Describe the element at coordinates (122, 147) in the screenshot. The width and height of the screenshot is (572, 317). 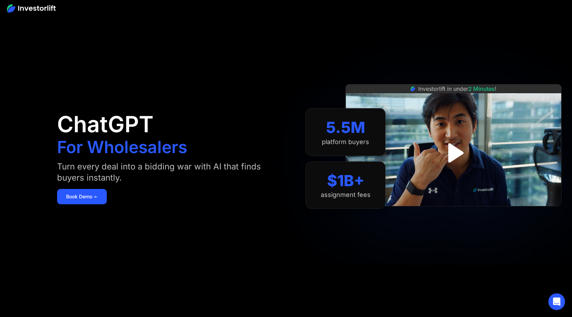
I see `h1: For Wholesalers` at that location.